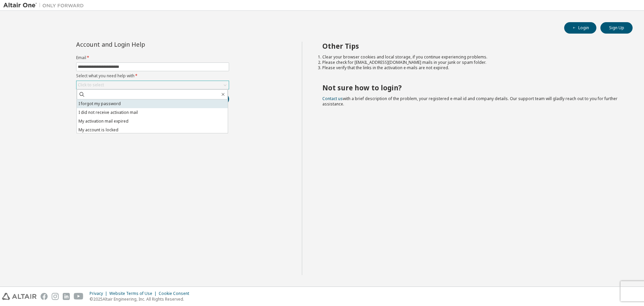 Image resolution: width=644 pixels, height=306 pixels. I want to click on button: Sign Up, so click(617, 28).